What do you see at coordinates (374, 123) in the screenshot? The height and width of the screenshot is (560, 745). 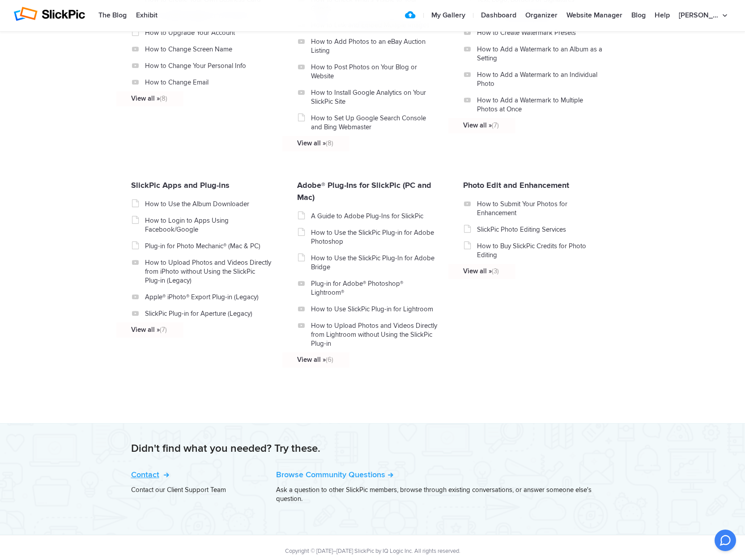 I see `a: How to Set Up Google Search Console and Bing Webmaster` at bounding box center [374, 123].